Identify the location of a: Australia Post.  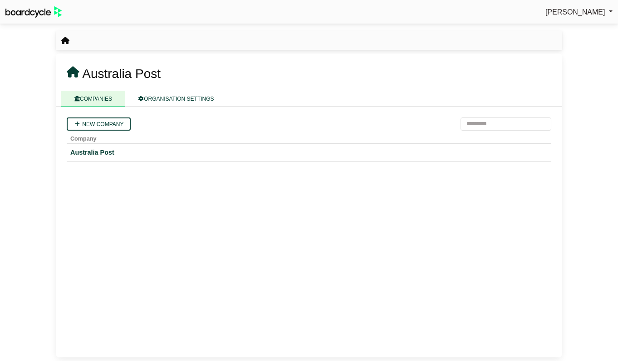
(309, 152).